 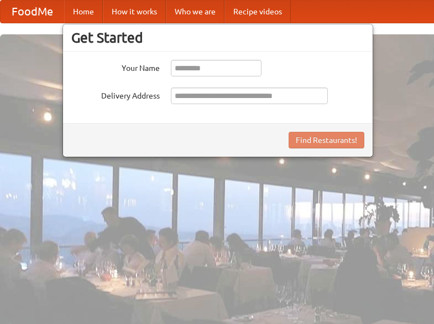 I want to click on label: Your Name, so click(x=116, y=66).